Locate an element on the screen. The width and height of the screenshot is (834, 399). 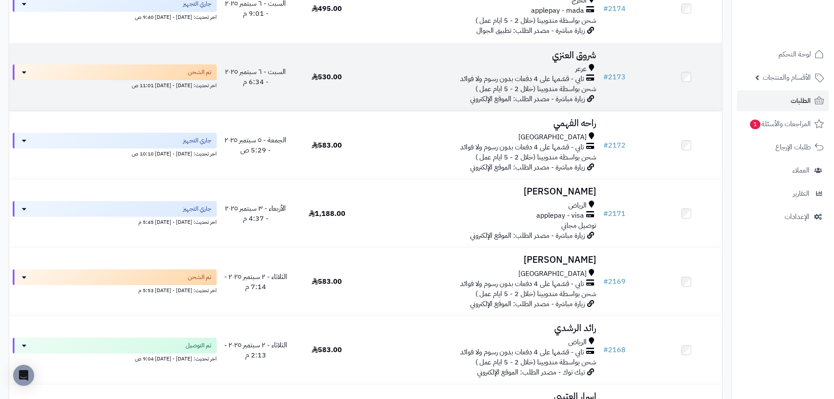
a: #2174 is located at coordinates (614, 9).